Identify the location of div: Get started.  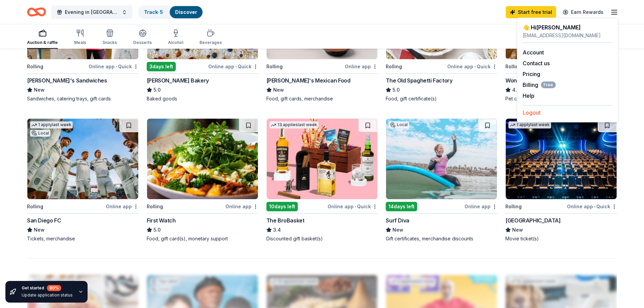
(47, 288).